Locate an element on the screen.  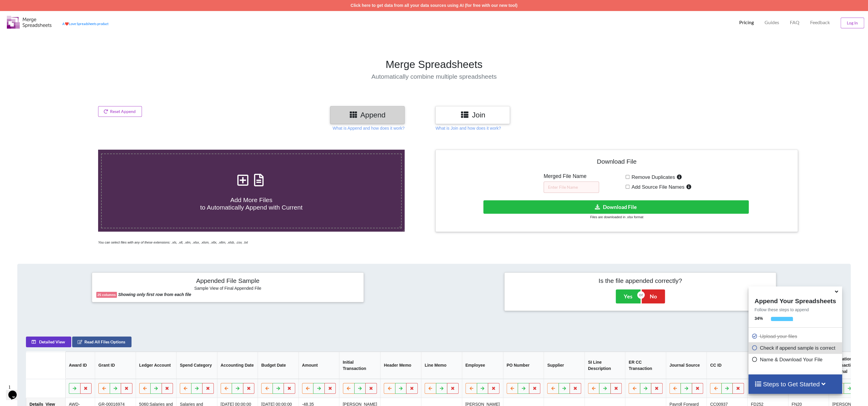
b: Showing only first row from each file is located at coordinates (155, 294).